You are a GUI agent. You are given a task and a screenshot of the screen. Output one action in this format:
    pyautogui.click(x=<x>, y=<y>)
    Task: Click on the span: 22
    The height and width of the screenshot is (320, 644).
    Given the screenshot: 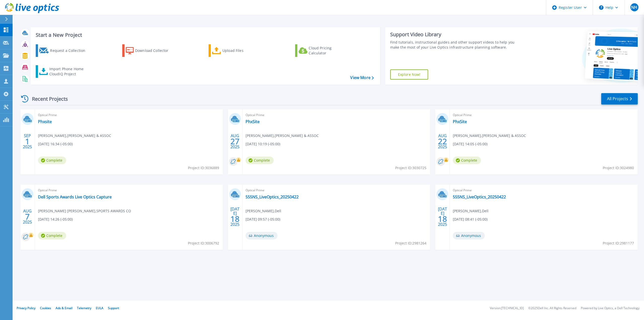 What is the action you would take?
    pyautogui.click(x=442, y=141)
    